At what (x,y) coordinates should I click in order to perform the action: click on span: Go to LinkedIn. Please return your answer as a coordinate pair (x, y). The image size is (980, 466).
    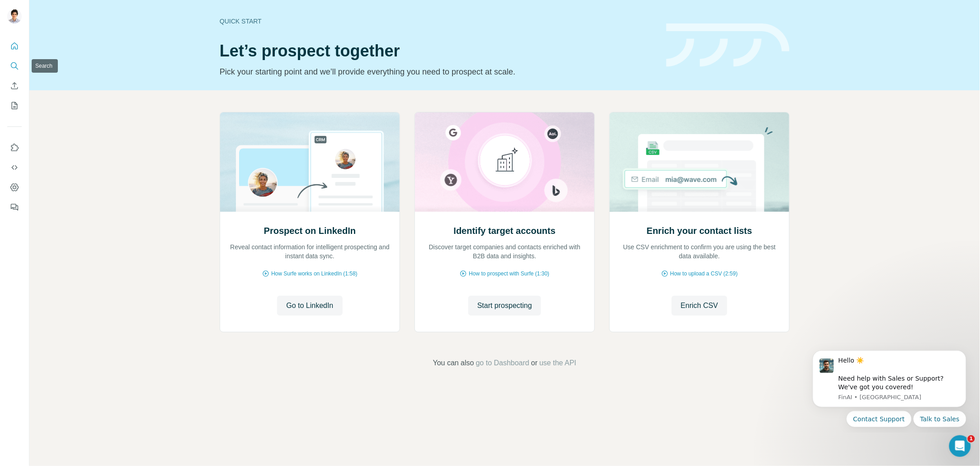
    Looking at the image, I should click on (310, 306).